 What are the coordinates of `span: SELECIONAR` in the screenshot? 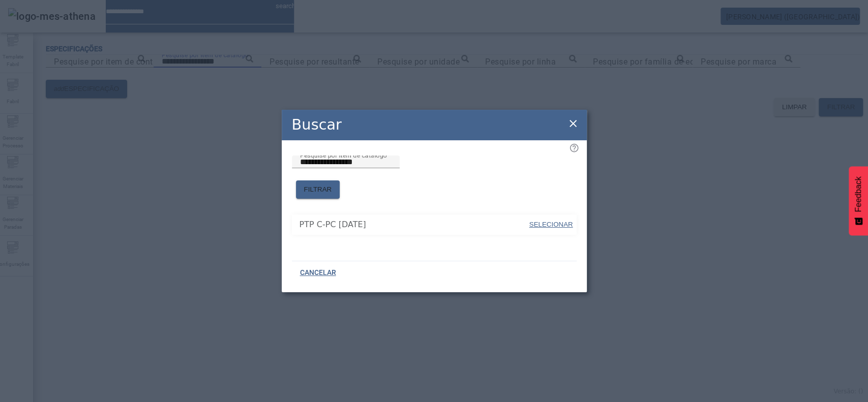 It's located at (551, 224).